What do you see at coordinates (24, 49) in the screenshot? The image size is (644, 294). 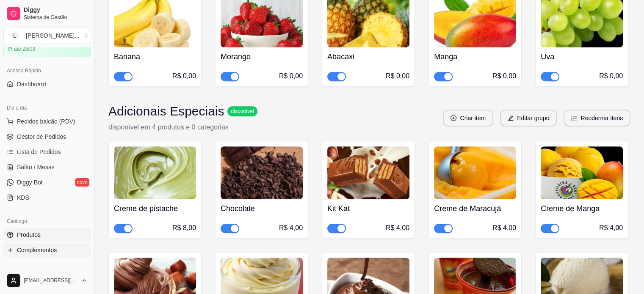 I see `article: até 28/09` at bounding box center [24, 49].